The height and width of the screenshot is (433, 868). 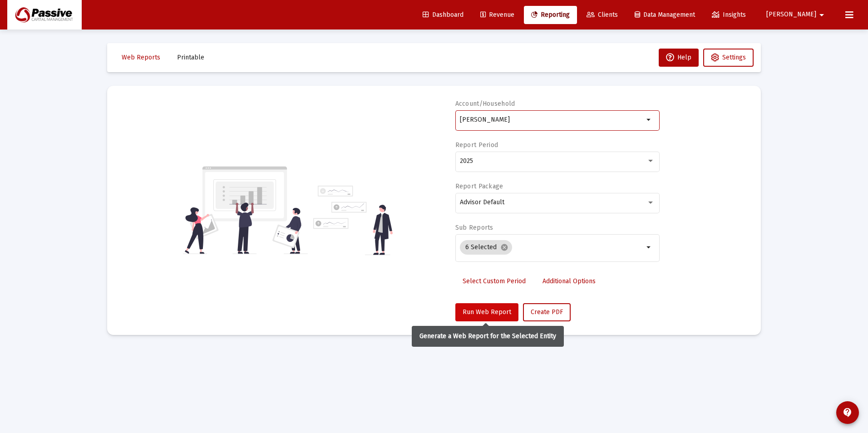 What do you see at coordinates (479, 186) in the screenshot?
I see `label: Report Package` at bounding box center [479, 186].